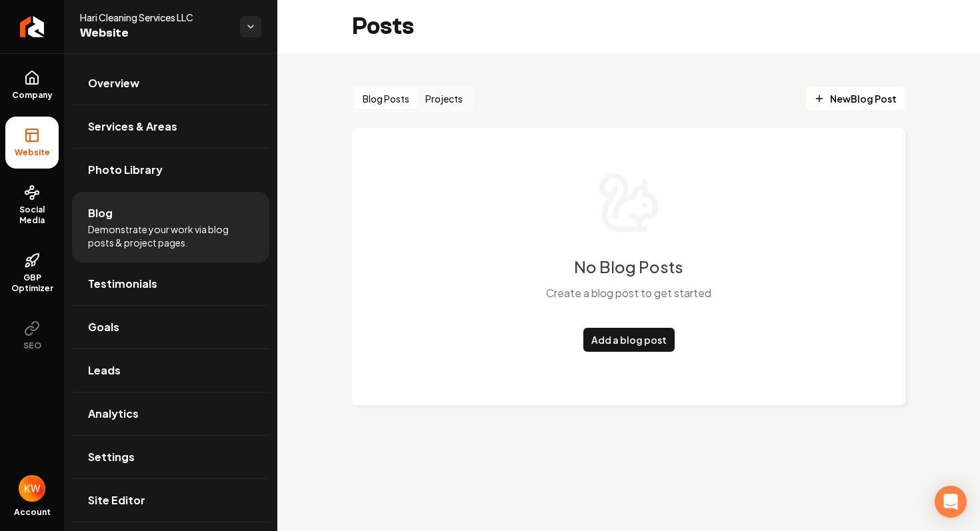 The height and width of the screenshot is (531, 980). I want to click on span: New Blog Post, so click(855, 99).